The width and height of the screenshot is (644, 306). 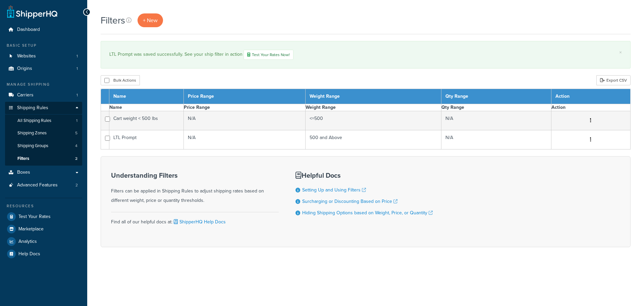 What do you see at coordinates (32, 108) in the screenshot?
I see `span: Shipping Rules` at bounding box center [32, 108].